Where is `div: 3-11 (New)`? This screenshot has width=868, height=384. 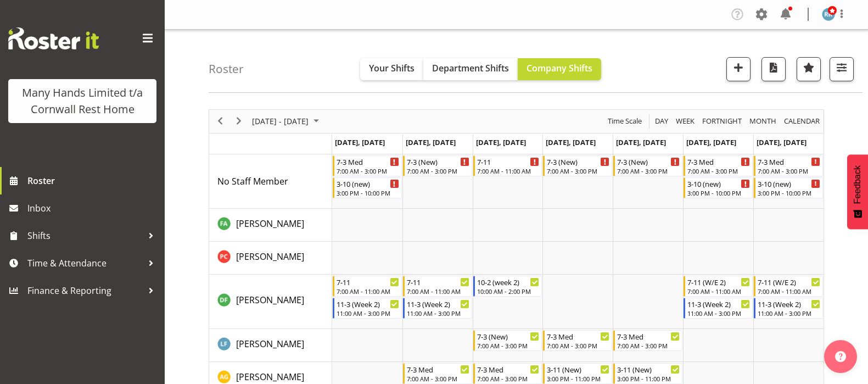 div: 3-11 (New) is located at coordinates (648, 370).